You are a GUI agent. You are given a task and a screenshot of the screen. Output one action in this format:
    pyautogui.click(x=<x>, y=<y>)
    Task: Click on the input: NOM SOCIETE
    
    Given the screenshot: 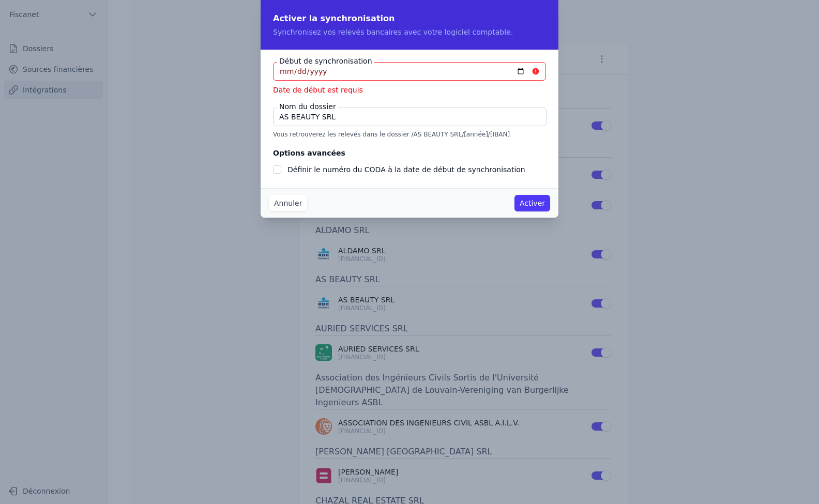 What is the action you would take?
    pyautogui.click(x=410, y=117)
    